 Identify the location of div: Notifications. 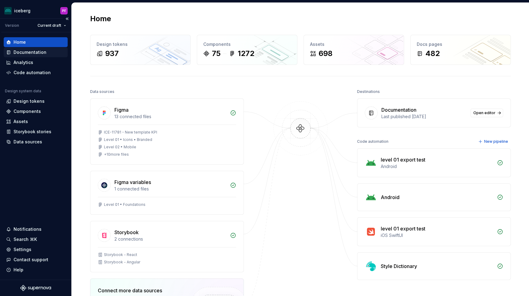
(27, 229).